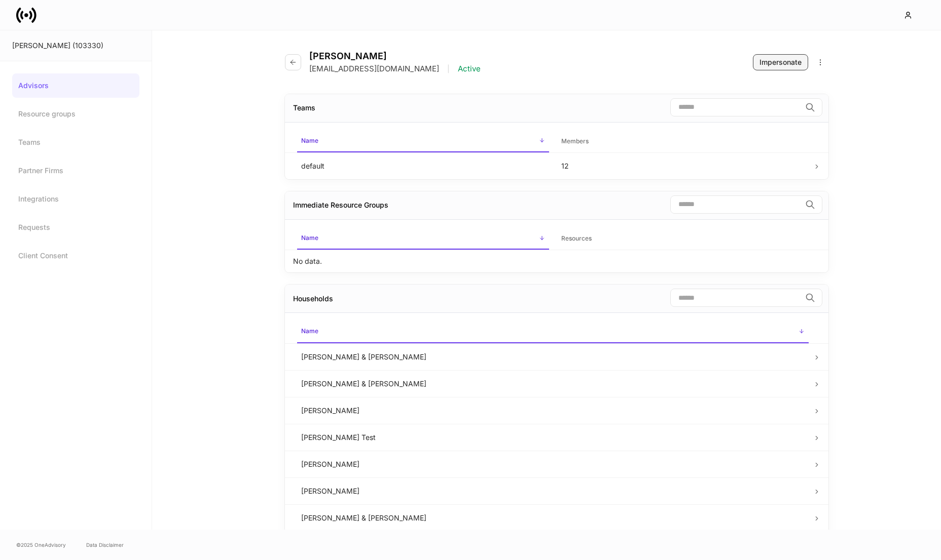  Describe the element at coordinates (683, 166) in the screenshot. I see `td: 12` at that location.